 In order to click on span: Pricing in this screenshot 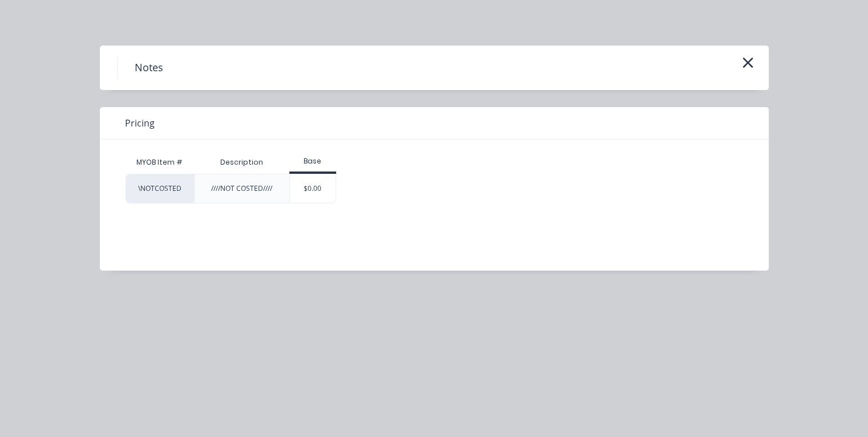, I will do `click(140, 123)`.